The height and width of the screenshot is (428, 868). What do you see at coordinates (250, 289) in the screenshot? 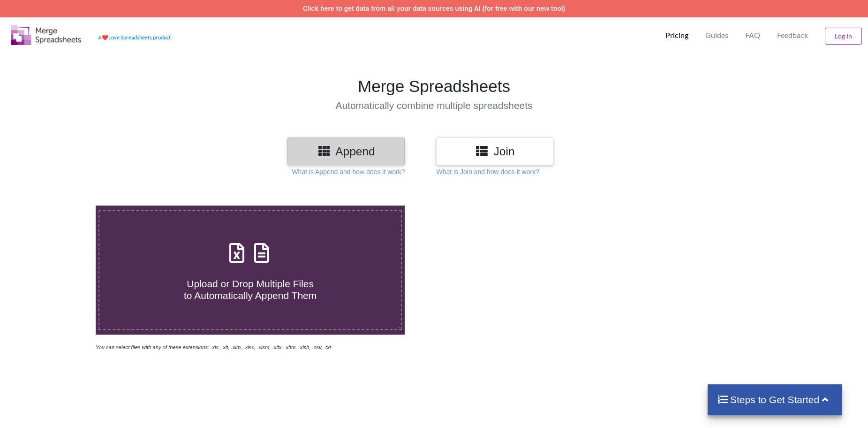
I see `span: Upload or Drop Multiple Files to Automatically Append Them` at bounding box center [250, 289].